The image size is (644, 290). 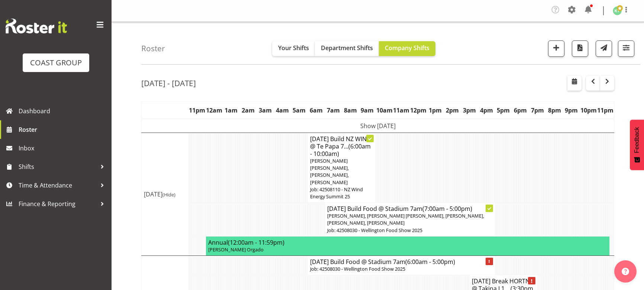 What do you see at coordinates (282, 111) in the screenshot?
I see `th: 4am` at bounding box center [282, 111].